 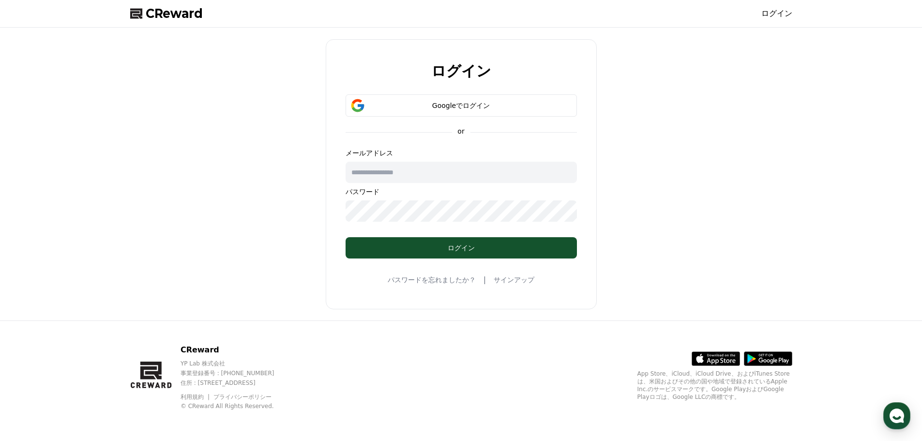 What do you see at coordinates (432, 280) in the screenshot?
I see `a: パスワードを忘れましたか？` at bounding box center [432, 280].